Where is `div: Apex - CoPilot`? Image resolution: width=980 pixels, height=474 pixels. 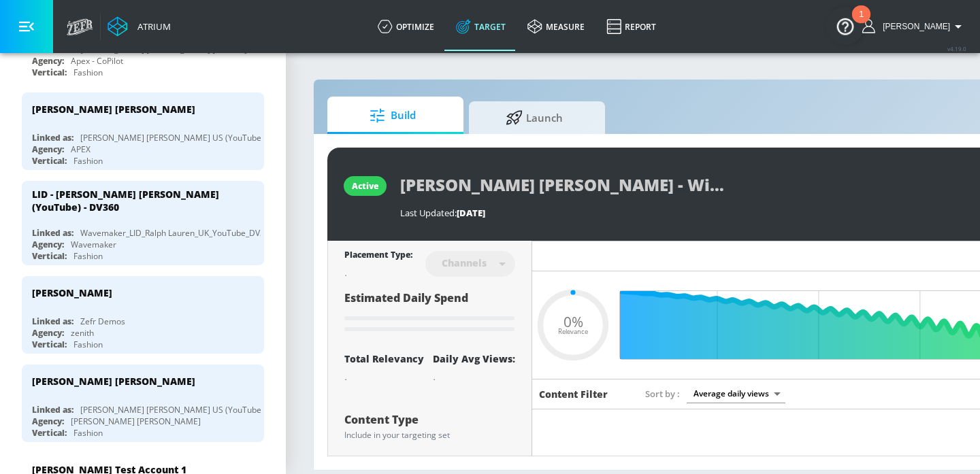 div: Apex - CoPilot is located at coordinates (96, 61).